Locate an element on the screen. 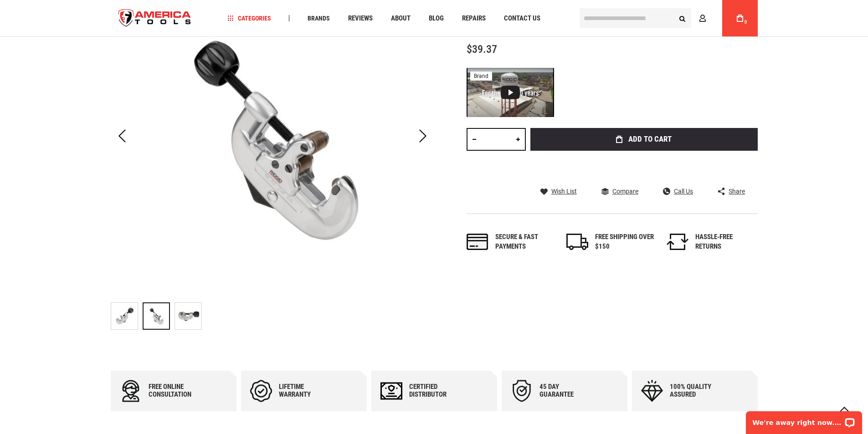  div: HASSLE-FREE RETURNS is located at coordinates (725, 242).